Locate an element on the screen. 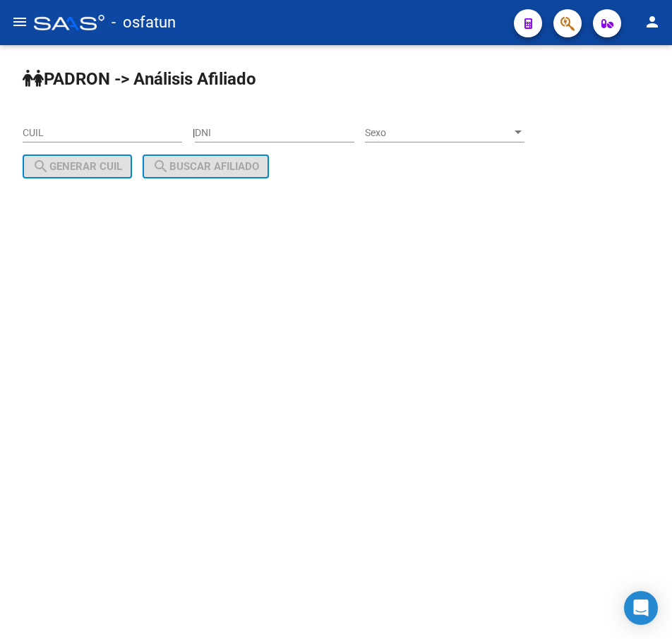 The width and height of the screenshot is (672, 639). div: Open Intercom Messenger is located at coordinates (641, 608).